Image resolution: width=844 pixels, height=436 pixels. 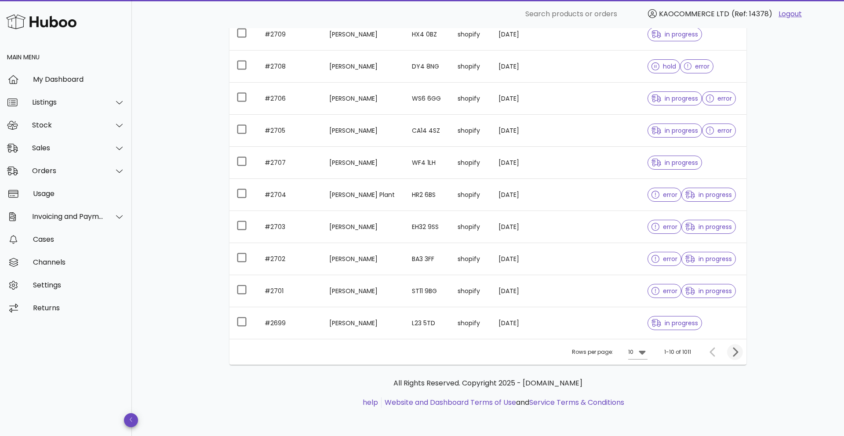 I want to click on div: Settings, so click(x=79, y=285).